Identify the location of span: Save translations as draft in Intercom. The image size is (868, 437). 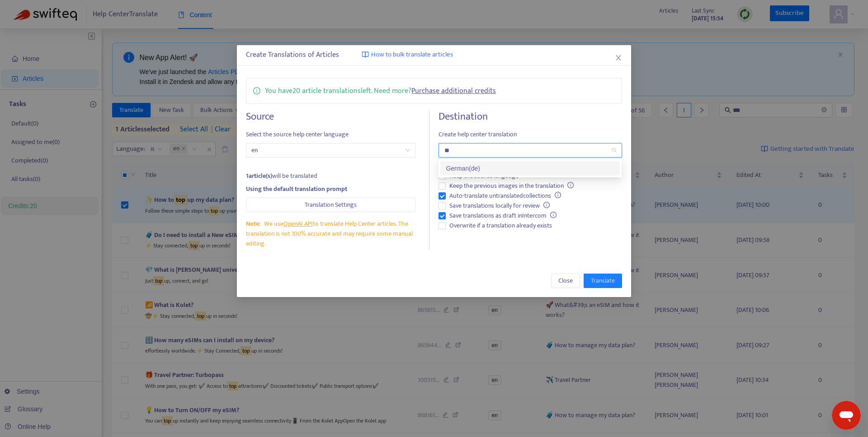
(503, 216).